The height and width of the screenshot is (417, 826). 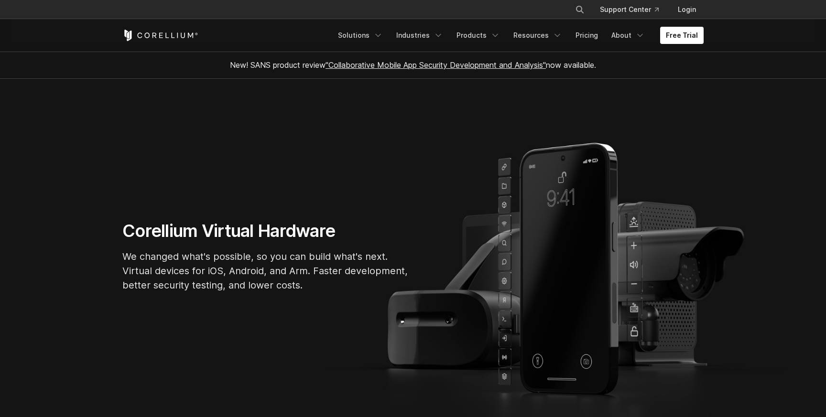 I want to click on a: Support Center, so click(x=629, y=10).